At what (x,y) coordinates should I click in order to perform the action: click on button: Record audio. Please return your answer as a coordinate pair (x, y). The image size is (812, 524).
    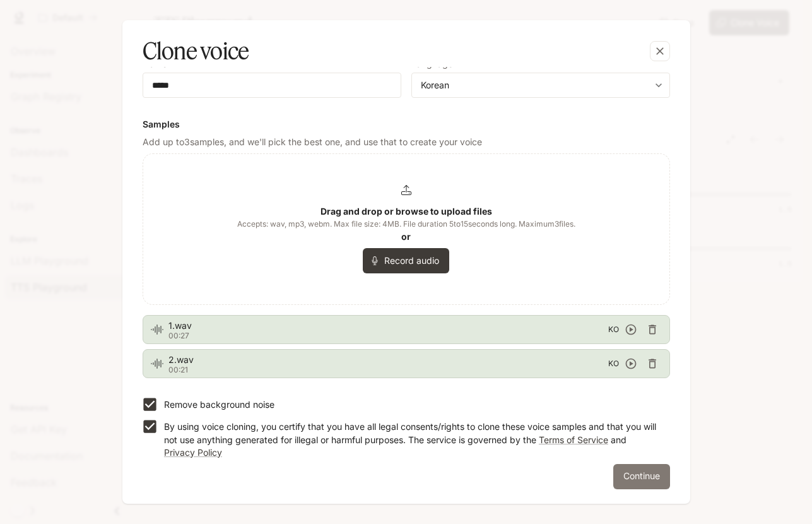
    Looking at the image, I should click on (405, 261).